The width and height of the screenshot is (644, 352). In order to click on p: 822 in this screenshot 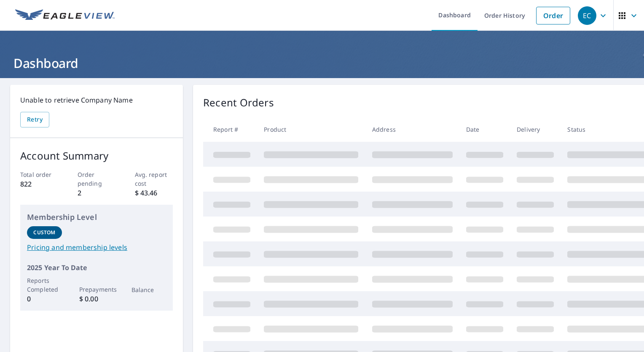, I will do `click(39, 184)`.